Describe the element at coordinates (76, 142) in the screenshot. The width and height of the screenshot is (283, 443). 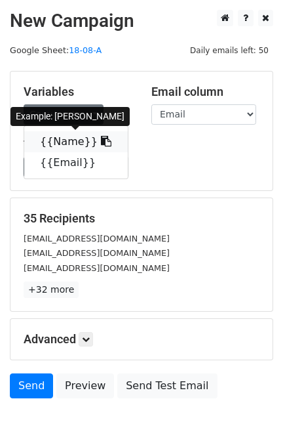
I see `a: {{Name}}` at that location.